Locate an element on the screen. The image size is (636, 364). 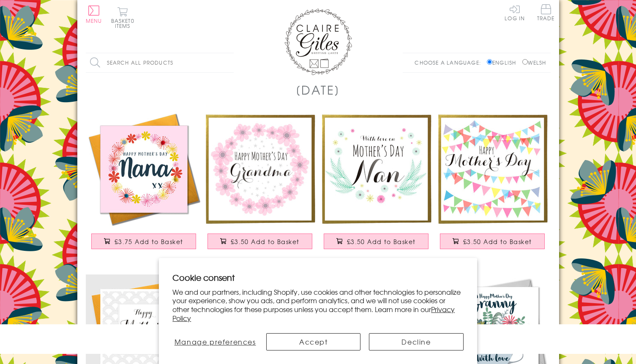
a: Trade is located at coordinates (546, 13).